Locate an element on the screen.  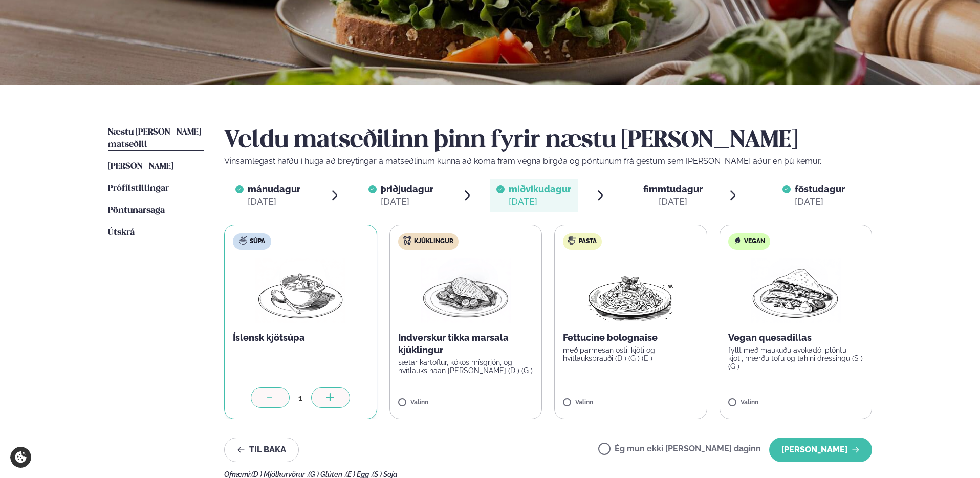
div: 1 is located at coordinates (300, 398).